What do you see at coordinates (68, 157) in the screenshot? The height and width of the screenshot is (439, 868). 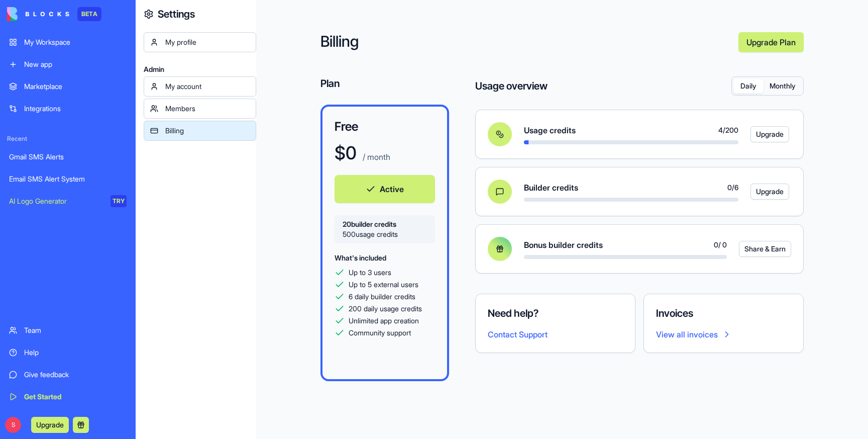 I see `a: Gmail SMS Alerts` at bounding box center [68, 157].